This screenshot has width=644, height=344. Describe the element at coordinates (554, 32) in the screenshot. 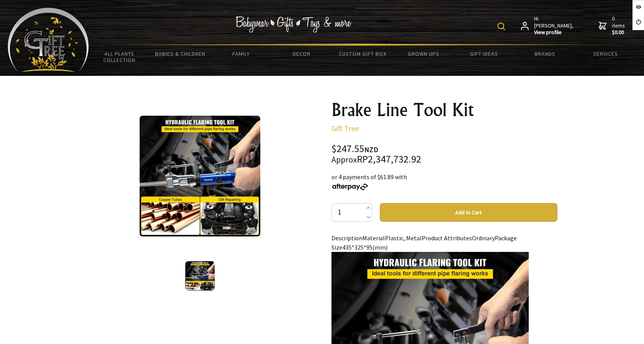

I see `strong: View profile` at that location.